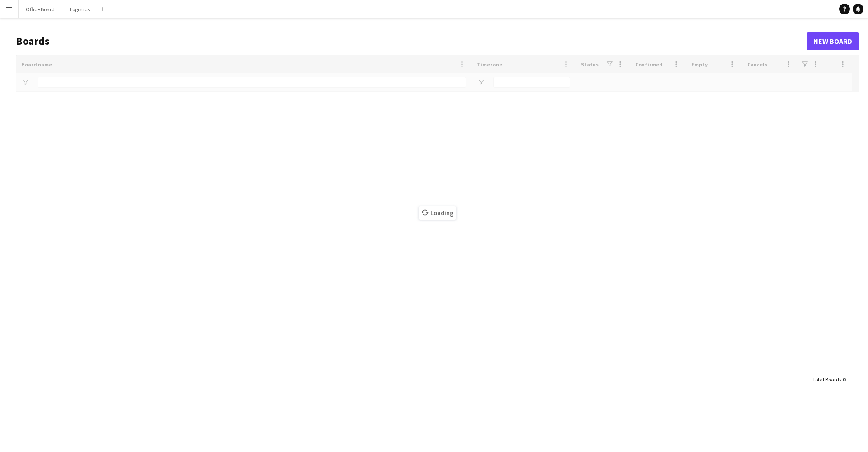 This screenshot has width=868, height=452. I want to click on h1: Boards, so click(411, 41).